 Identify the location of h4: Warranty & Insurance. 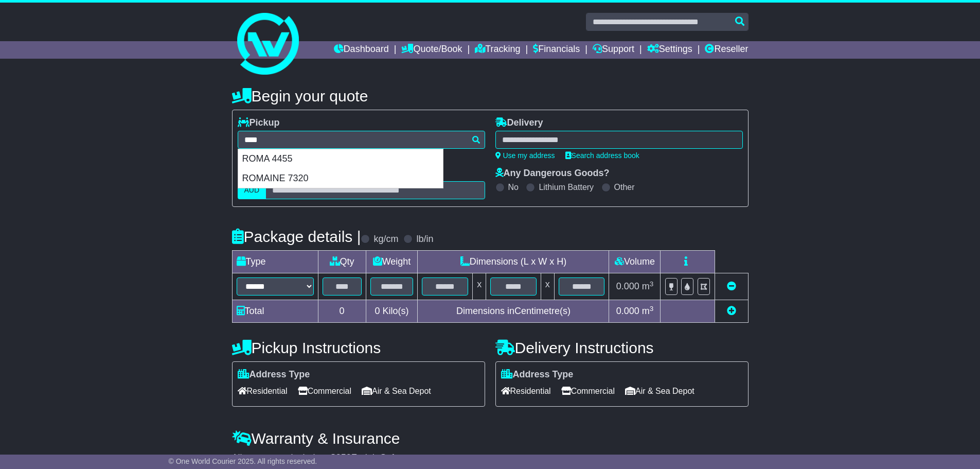
(490, 438).